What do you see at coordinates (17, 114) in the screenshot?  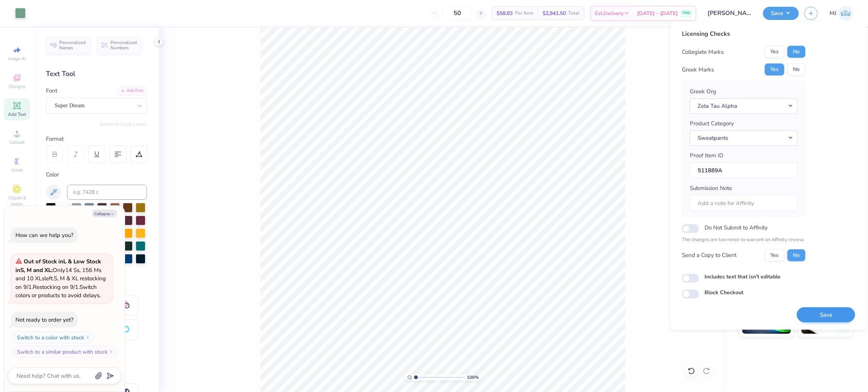 I see `span: Add Text` at bounding box center [17, 114].